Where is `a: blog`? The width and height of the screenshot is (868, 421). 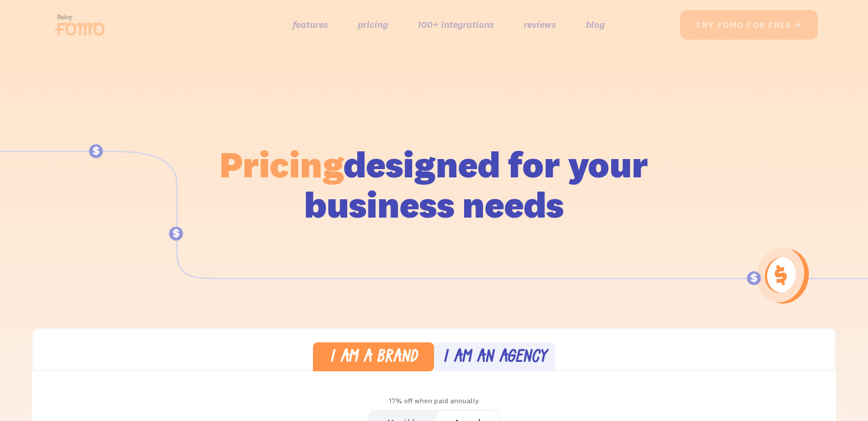
a: blog is located at coordinates (595, 24).